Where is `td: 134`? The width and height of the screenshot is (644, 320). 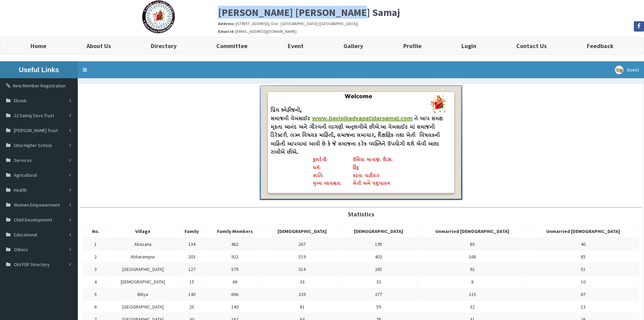
td: 134 is located at coordinates (192, 244).